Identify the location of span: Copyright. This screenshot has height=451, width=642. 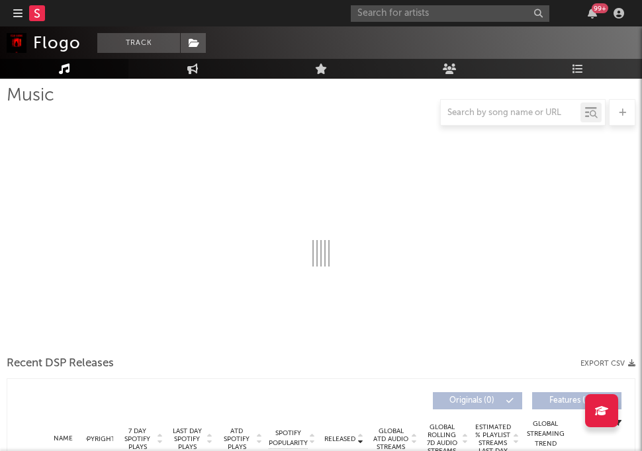
(96, 439).